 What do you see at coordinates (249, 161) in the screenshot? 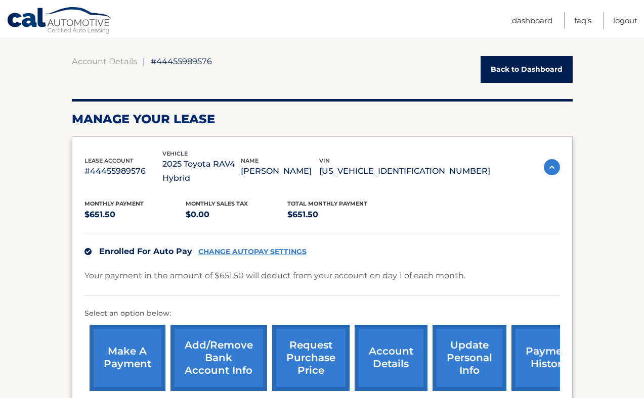
I see `span: name` at bounding box center [249, 161].